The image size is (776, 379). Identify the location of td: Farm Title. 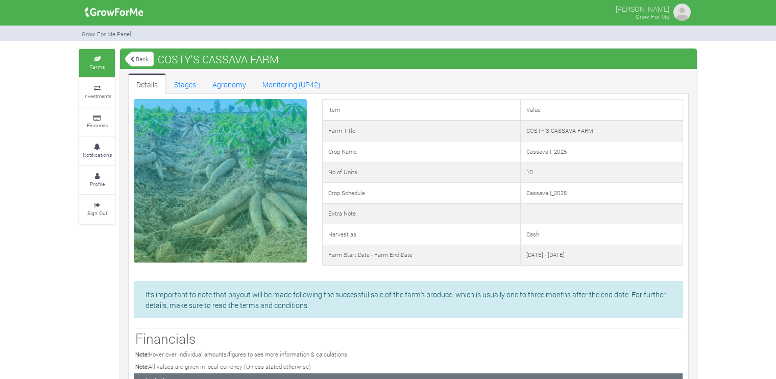
(421, 131).